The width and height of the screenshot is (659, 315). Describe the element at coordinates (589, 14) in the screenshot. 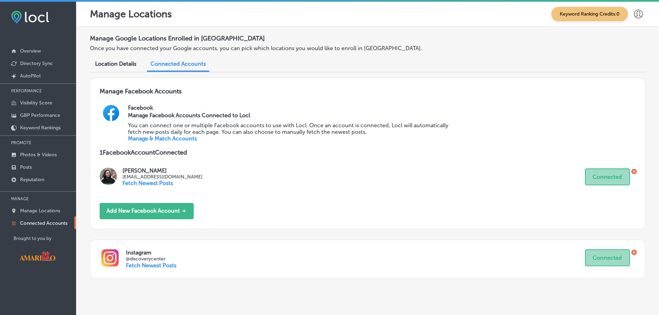

I see `span: Keyword Ranking Credits: 0` at that location.